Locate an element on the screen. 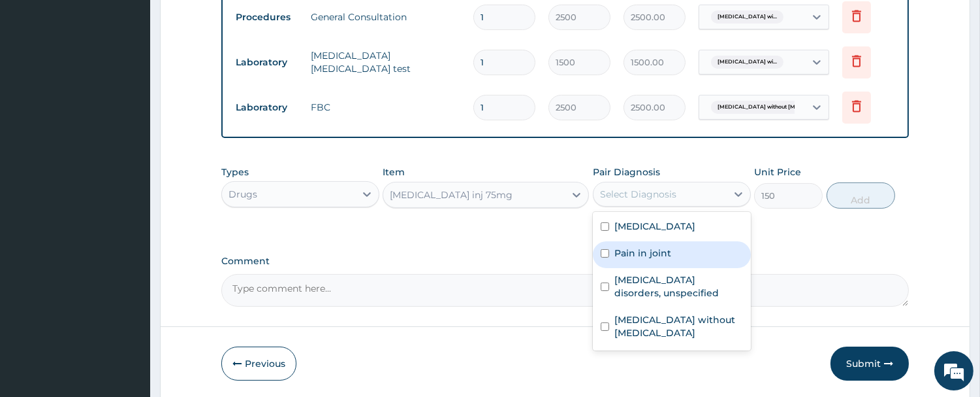 This screenshot has height=397, width=980. div: Drugs is located at coordinates (243, 194).